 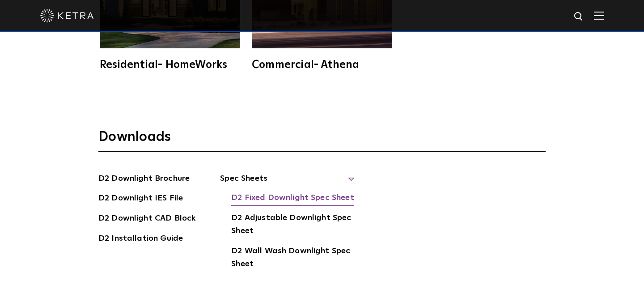 I want to click on a: D2 Adjustable Downlight Spec Sheet, so click(x=292, y=225).